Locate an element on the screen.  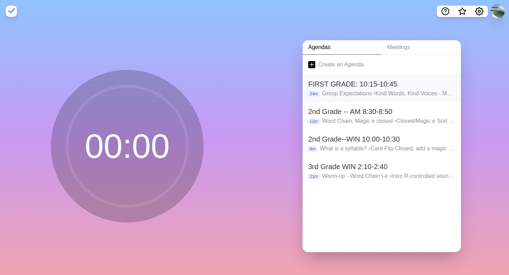
a: Meetings is located at coordinates (421, 47).